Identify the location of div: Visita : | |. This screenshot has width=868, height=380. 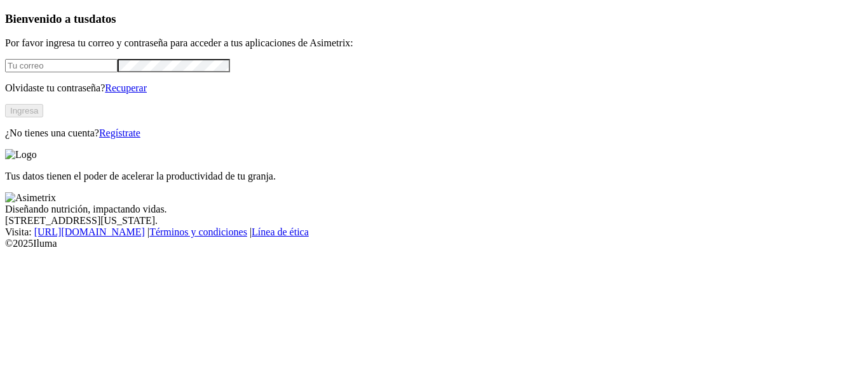
(434, 233).